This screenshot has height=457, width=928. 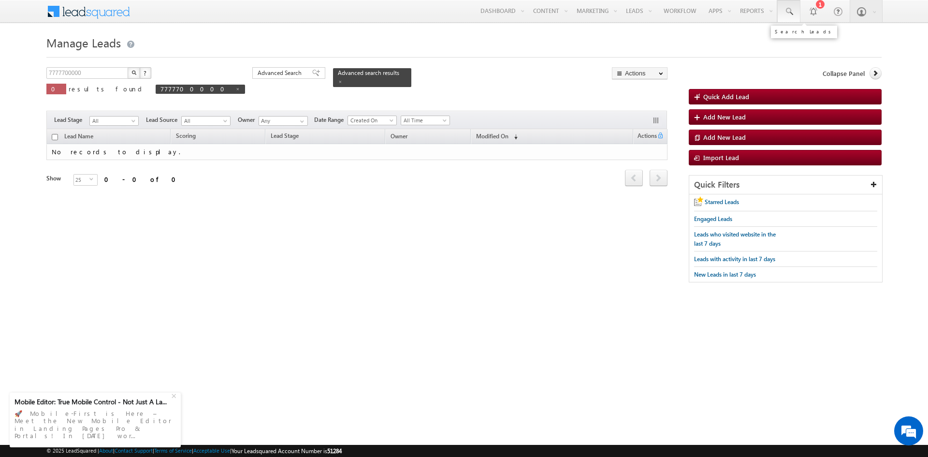 What do you see at coordinates (301, 121) in the screenshot?
I see `a: Show All Items` at bounding box center [301, 121].